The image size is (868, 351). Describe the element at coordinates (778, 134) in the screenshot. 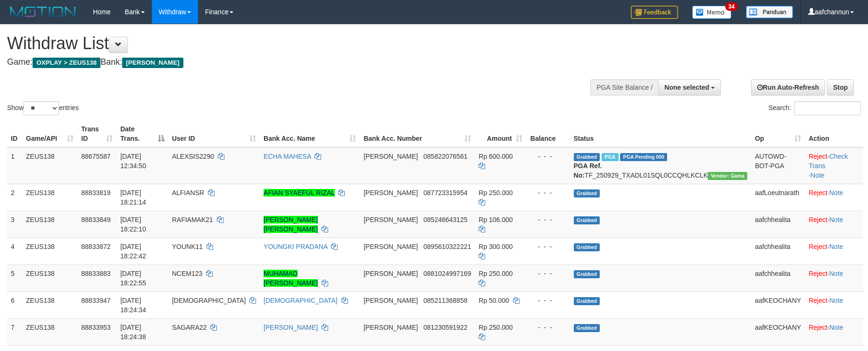

I see `th: Op: activate to sort column ascending` at that location.